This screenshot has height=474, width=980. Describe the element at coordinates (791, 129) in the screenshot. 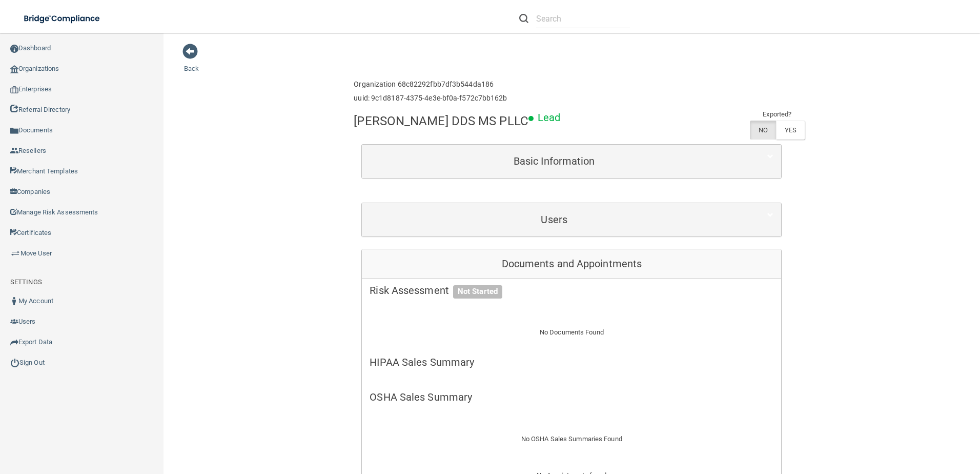

I see `label: YES` at that location.